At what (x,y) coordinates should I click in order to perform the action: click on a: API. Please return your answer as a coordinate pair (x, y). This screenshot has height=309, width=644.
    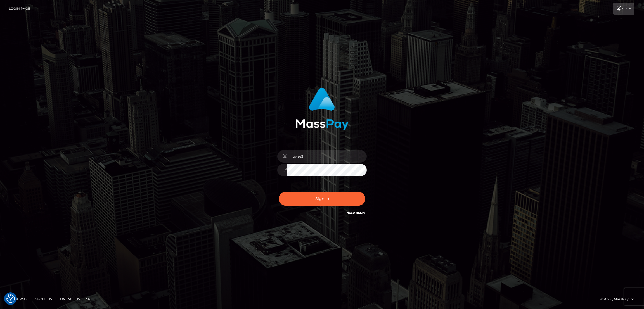
    Looking at the image, I should click on (89, 299).